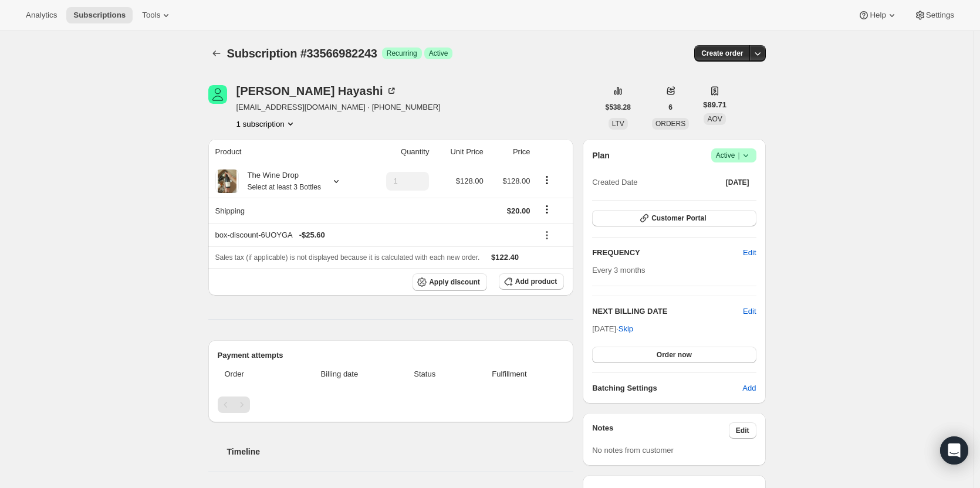 The height and width of the screenshot is (488, 980). I want to click on span: AOV, so click(714, 119).